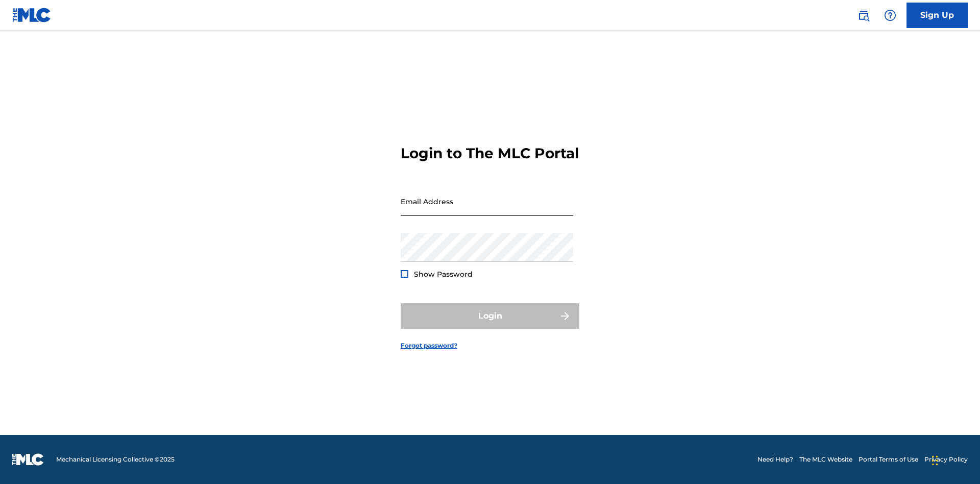  Describe the element at coordinates (864, 15) in the screenshot. I see `a: Public Search` at that location.